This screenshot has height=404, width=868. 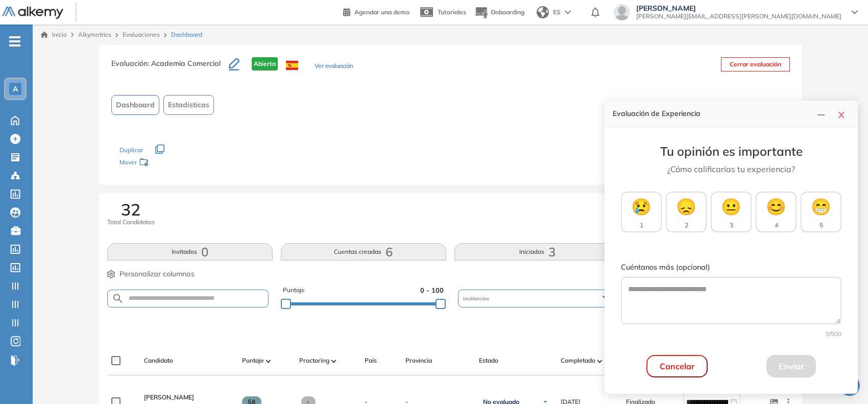 I want to click on span: A, so click(x=15, y=89).